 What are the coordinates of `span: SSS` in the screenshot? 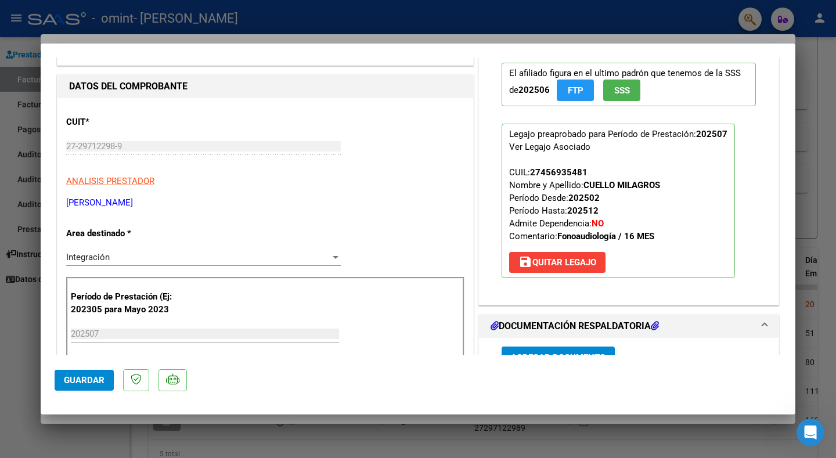 It's located at (622, 91).